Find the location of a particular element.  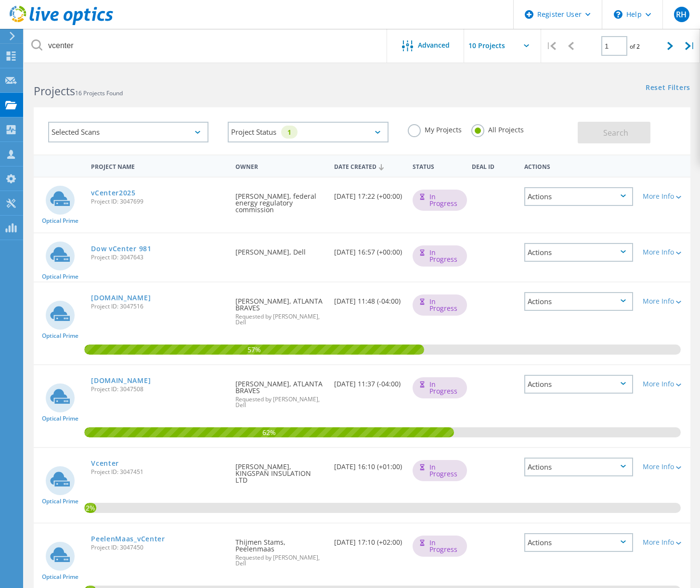

span: RH is located at coordinates (681, 15).